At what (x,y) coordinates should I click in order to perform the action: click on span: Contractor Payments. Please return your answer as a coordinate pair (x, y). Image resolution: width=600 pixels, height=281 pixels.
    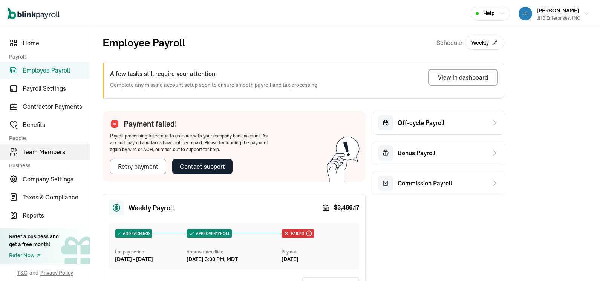
    Looking at the image, I should click on (56, 106).